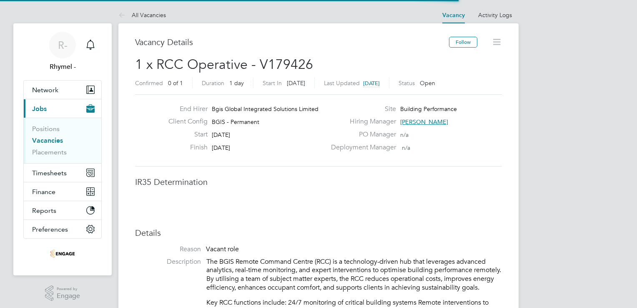  What do you see at coordinates (185, 109) in the screenshot?
I see `label: End Hirer` at bounding box center [185, 109].